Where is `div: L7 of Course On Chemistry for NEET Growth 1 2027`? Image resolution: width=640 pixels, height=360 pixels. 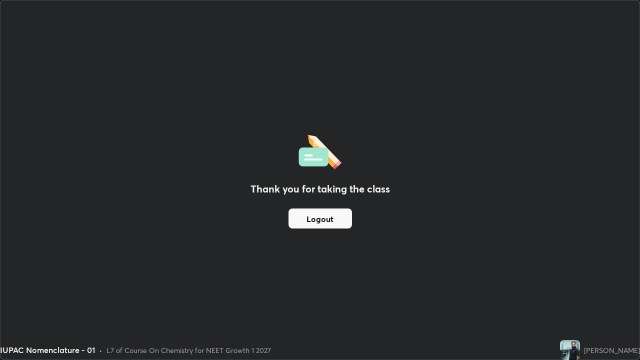
div: L7 of Course On Chemistry for NEET Growth 1 2027 is located at coordinates (189, 350).